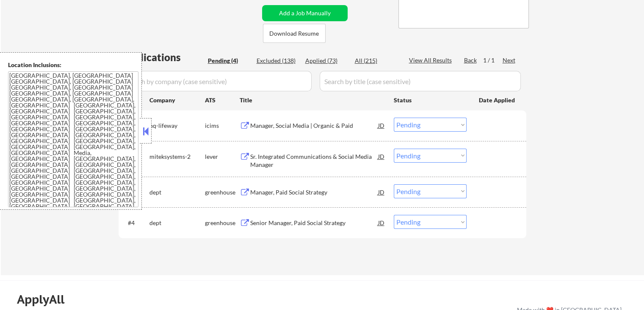 The height and width of the screenshot is (310, 644). I want to click on div: Location Inclusions:, so click(73, 65).